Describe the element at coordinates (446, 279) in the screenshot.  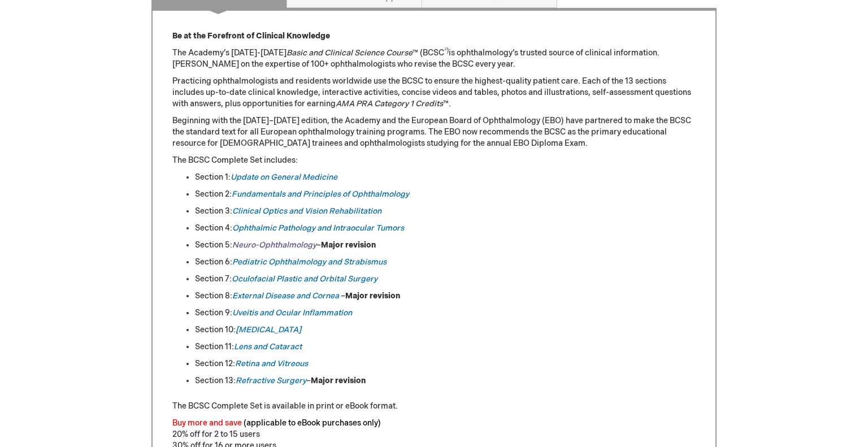
I see `li: Section 7:` at that location.